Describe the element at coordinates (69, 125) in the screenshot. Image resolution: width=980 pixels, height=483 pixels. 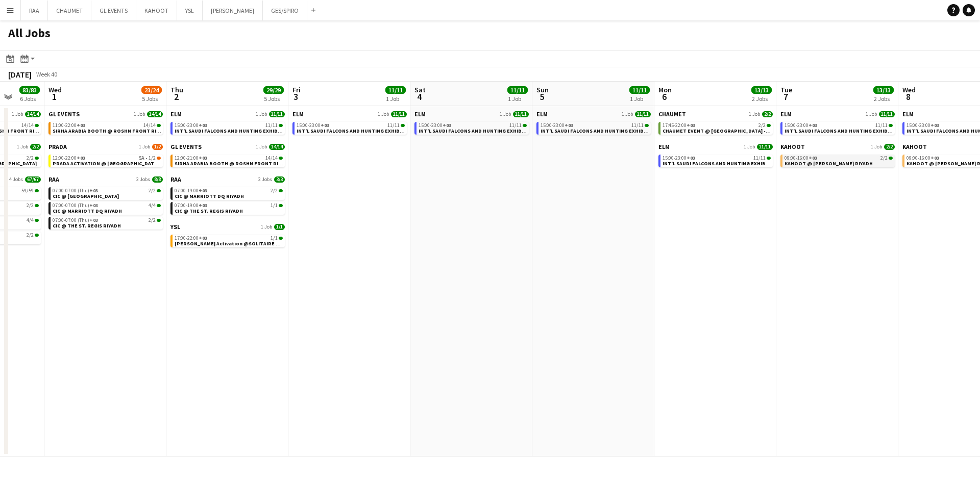
I see `span: 11:00-22:00` at that location.